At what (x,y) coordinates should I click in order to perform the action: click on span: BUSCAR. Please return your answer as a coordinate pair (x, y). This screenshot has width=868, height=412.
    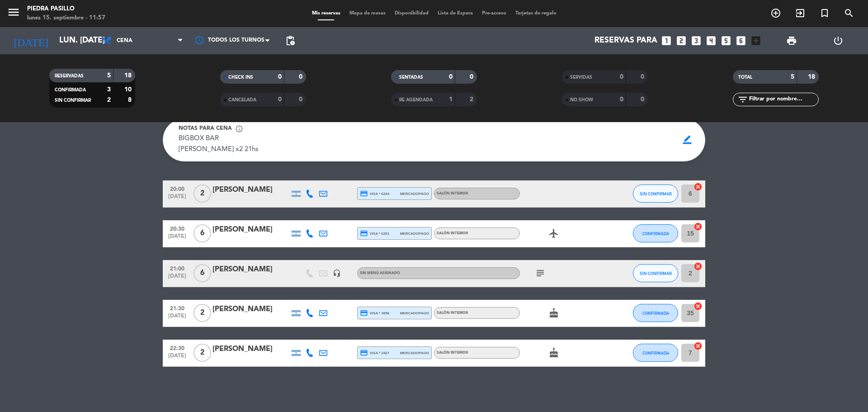
    Looking at the image, I should click on (848, 13).